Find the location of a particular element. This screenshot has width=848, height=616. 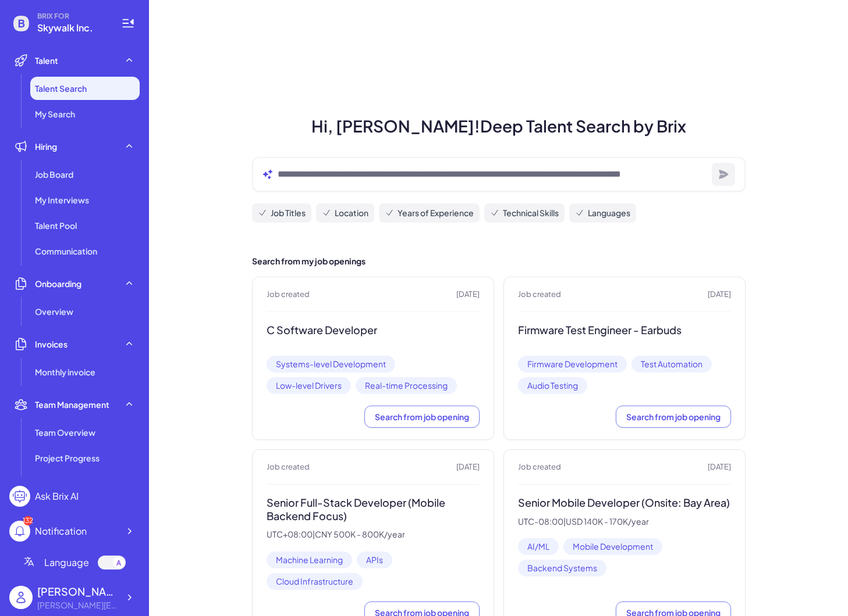

span: Hiring is located at coordinates (46, 146).